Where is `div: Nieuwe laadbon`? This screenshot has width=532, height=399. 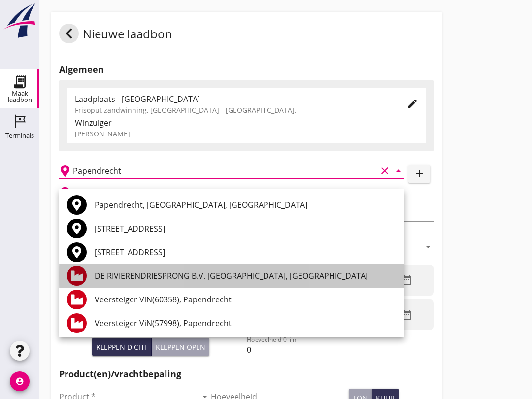
div: Nieuwe laadbon is located at coordinates (116, 36).